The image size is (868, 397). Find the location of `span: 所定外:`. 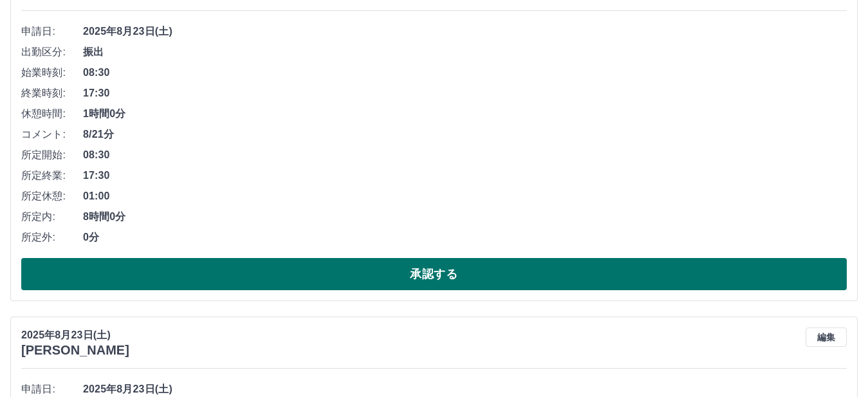

span: 所定外: is located at coordinates (52, 237).